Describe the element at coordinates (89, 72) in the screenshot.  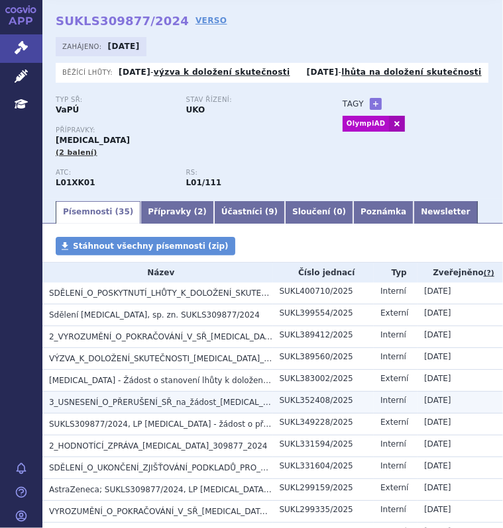
I see `span: Běžící lhůty:` at that location.